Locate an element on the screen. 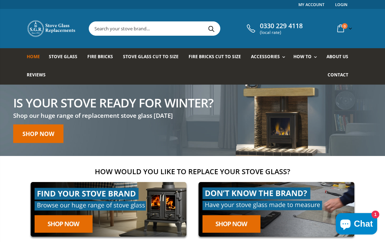 The height and width of the screenshot is (242, 385). img: Stove Glass Replacement is located at coordinates (52, 29).